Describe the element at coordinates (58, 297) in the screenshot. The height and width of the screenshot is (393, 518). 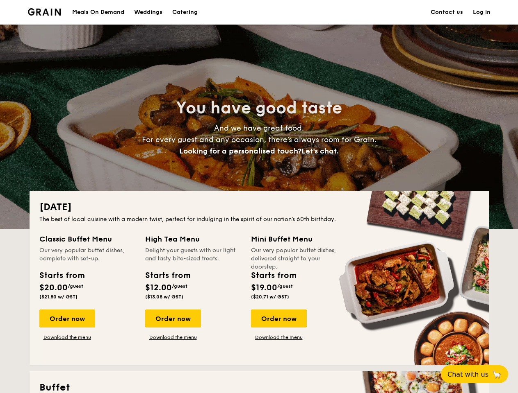
I see `span: ($21.80 w/ GST)` at that location.